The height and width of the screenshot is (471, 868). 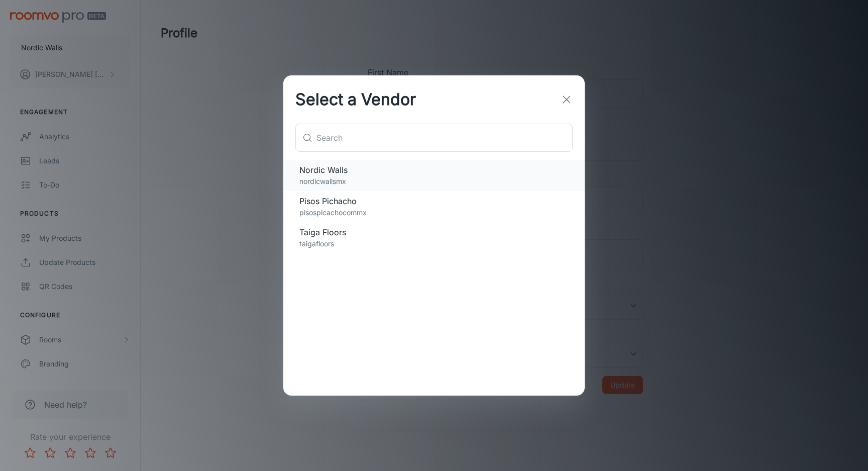 I want to click on div: Nordic Wallsnordicwallsmx, so click(x=434, y=176).